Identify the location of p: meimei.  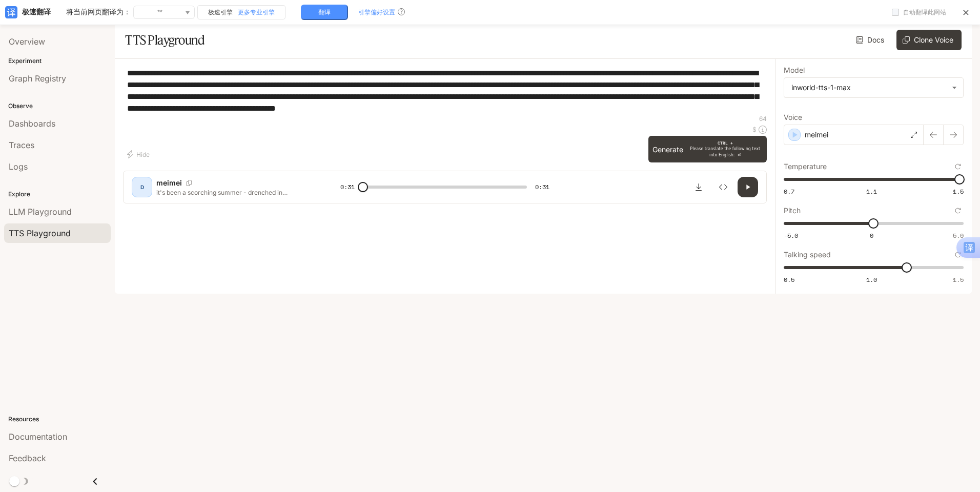
(169, 183).